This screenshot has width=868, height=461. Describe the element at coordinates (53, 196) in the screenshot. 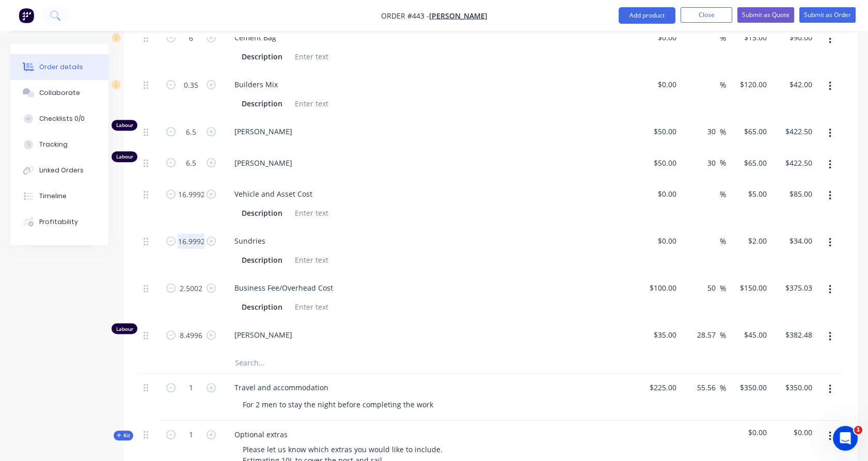

I see `div: Timeline` at that location.